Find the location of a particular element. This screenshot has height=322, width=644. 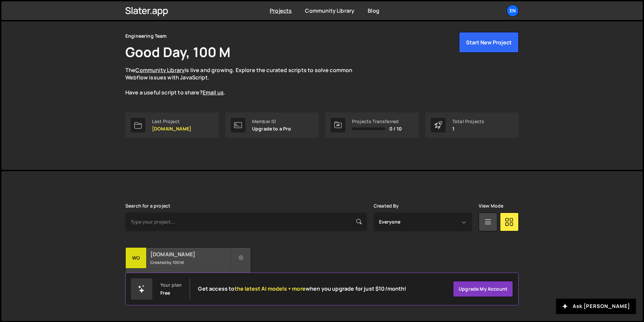

div: wo is located at coordinates (136, 258).